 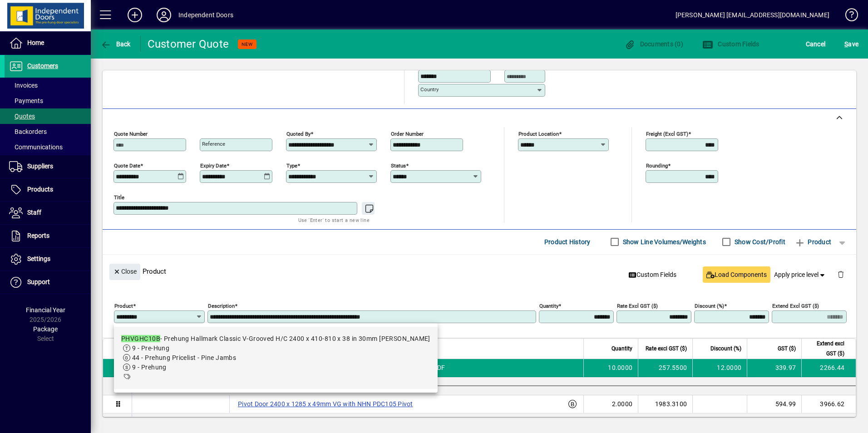 What do you see at coordinates (48, 101) in the screenshot?
I see `a: Payments` at bounding box center [48, 101].